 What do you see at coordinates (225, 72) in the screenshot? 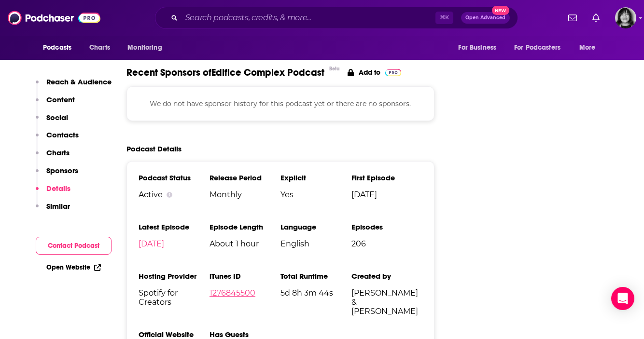
I see `span: Recent Sponsors of Edifice Complex Podcast` at bounding box center [225, 72].